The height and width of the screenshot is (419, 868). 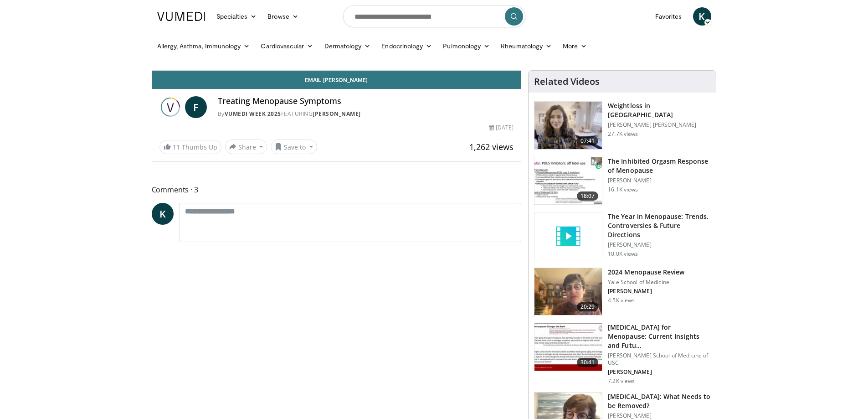 I want to click on button: Share, so click(x=246, y=146).